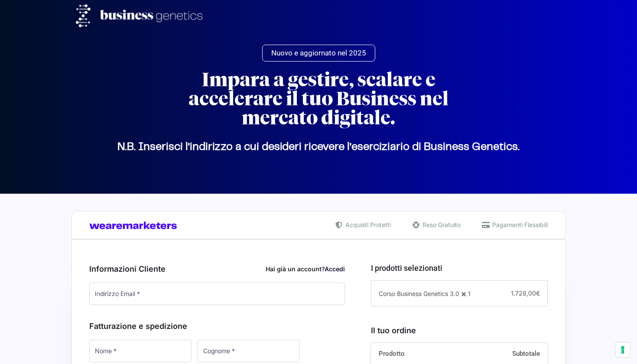 The width and height of the screenshot is (637, 364). What do you see at coordinates (335, 269) in the screenshot?
I see `a: Accedi` at bounding box center [335, 269].